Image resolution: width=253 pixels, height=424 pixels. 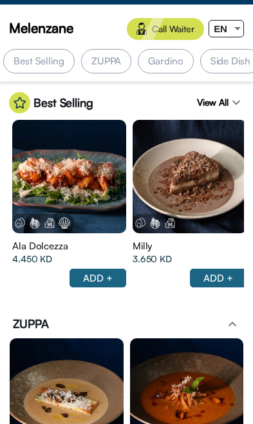 I want to click on mat-icon: expand_less, so click(x=233, y=324).